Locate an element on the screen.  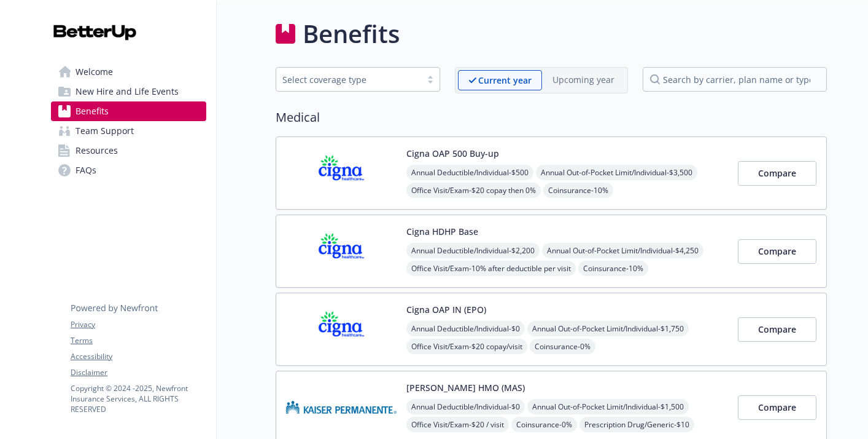
span: Office Visit/Exam - 10% after deductible per visit is located at coordinates (491, 268).